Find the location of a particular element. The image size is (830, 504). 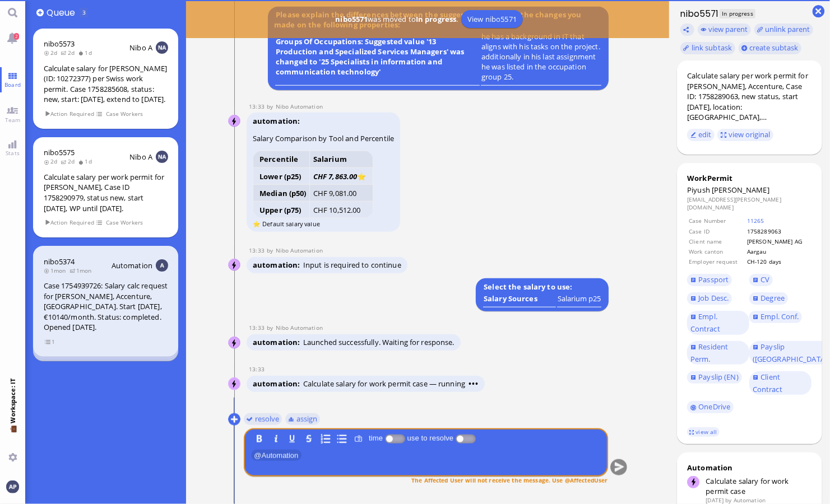

task-group-action-menu: link subtask is located at coordinates (708, 48).